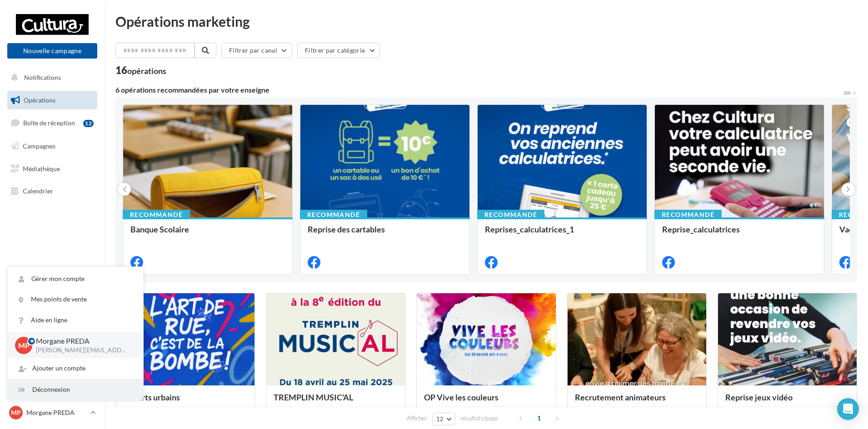 The image size is (868, 429). What do you see at coordinates (486, 21) in the screenshot?
I see `div: Opérations marketing` at bounding box center [486, 21].